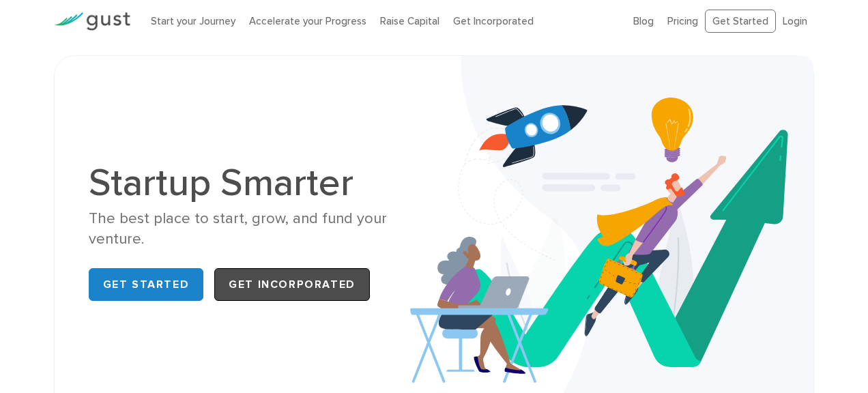 The height and width of the screenshot is (393, 868). Describe the element at coordinates (682, 21) in the screenshot. I see `a: Pricing` at that location.